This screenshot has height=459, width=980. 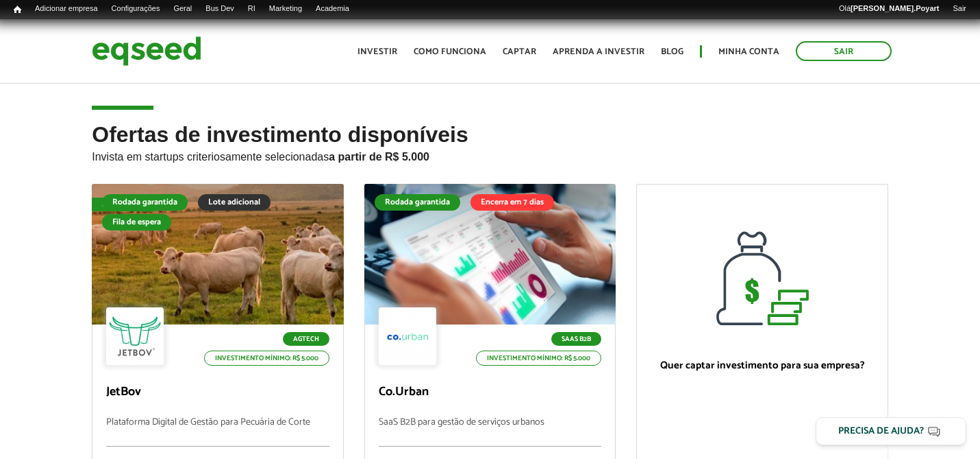 I want to click on div: Encerra em 7 dias, so click(x=513, y=202).